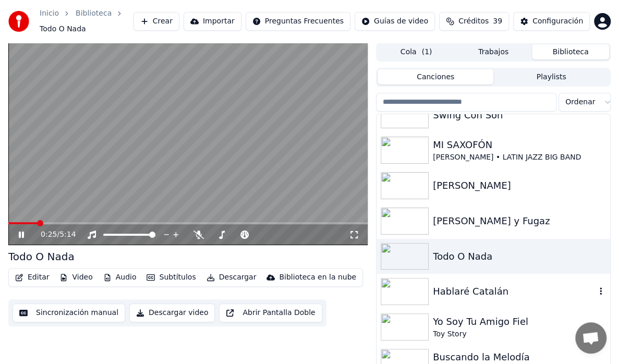 The width and height of the screenshot is (619, 364). Describe the element at coordinates (271, 313) in the screenshot. I see `button: Abrir Pantalla Doble` at that location.